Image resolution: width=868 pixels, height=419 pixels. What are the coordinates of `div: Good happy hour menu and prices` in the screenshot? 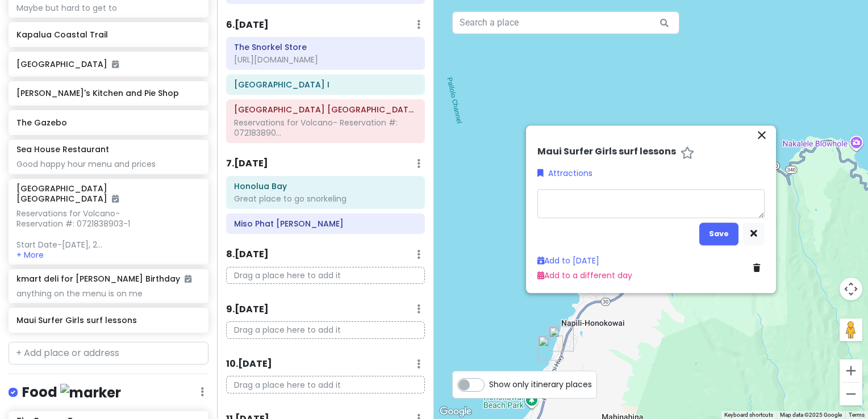 It's located at (108, 164).